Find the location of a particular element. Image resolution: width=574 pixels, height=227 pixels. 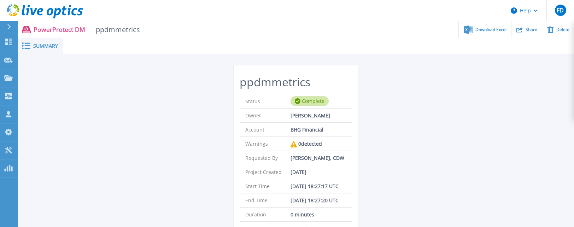

span: Summary is located at coordinates (46, 46).